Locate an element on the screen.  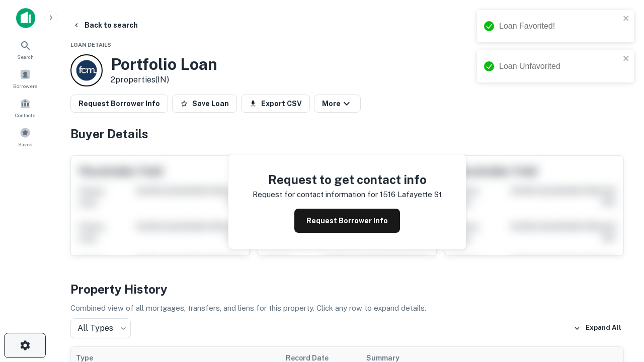
div: Search is located at coordinates (25, 49).